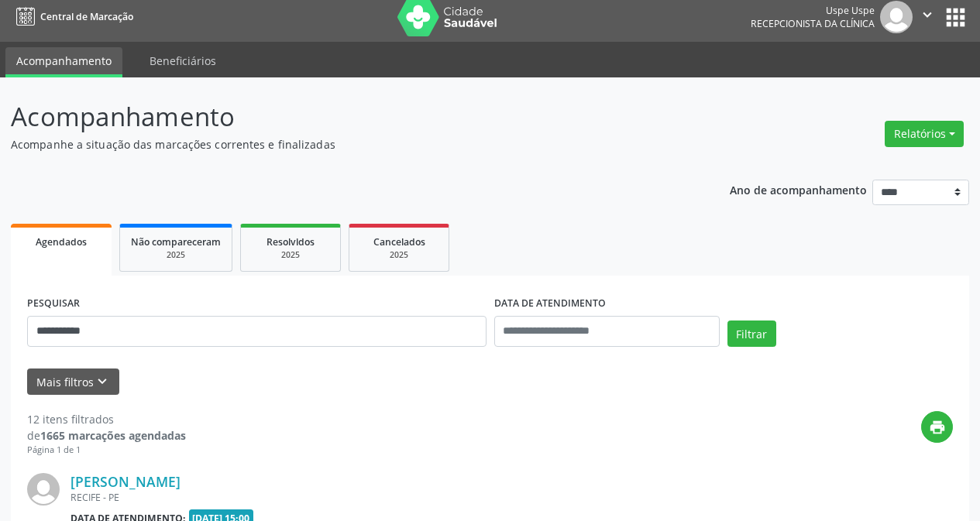 The height and width of the screenshot is (521, 980). What do you see at coordinates (812, 10) in the screenshot?
I see `div: Uspe Uspe` at bounding box center [812, 10].